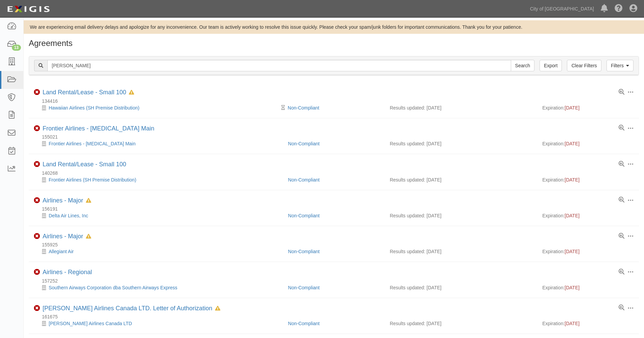 The height and width of the screenshot is (338, 644). What do you see at coordinates (92, 180) in the screenshot?
I see `a: Frontier Airlines (SH Premise Distribution)` at bounding box center [92, 180].